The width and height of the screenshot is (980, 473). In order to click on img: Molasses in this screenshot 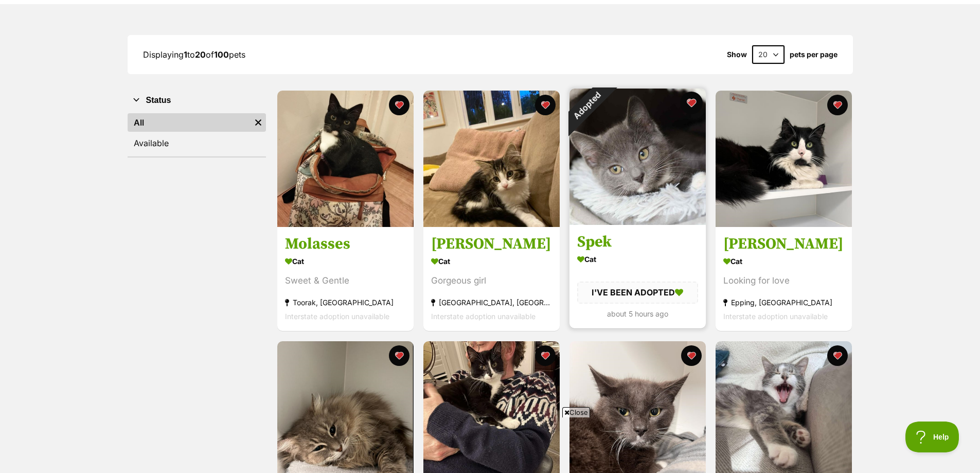, I will do `click(345, 158)`.